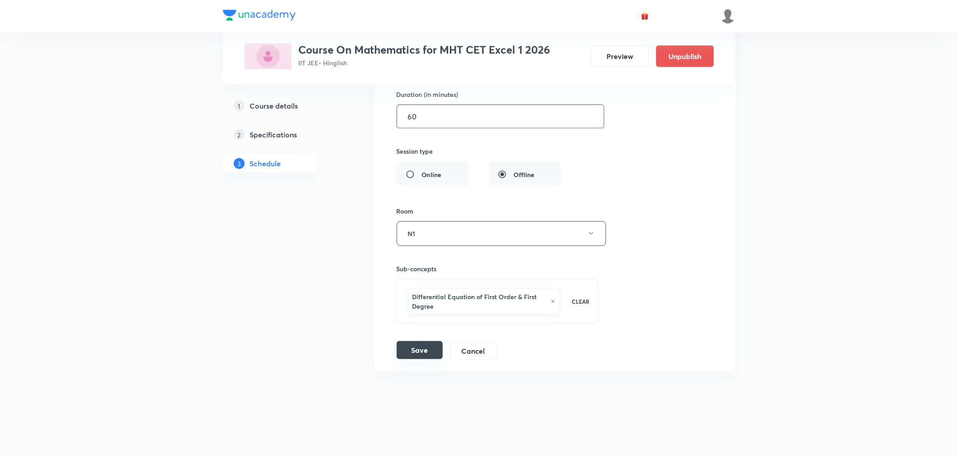 Image resolution: width=958 pixels, height=456 pixels. I want to click on h6: Sub-concepts, so click(498, 269).